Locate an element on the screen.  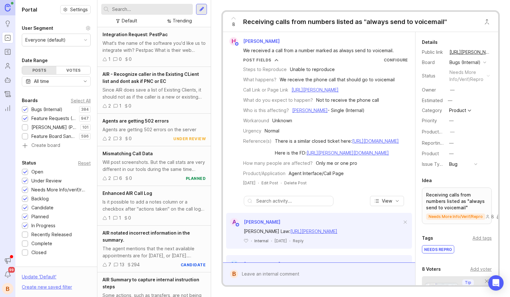
div: Product is located at coordinates (457, 111).